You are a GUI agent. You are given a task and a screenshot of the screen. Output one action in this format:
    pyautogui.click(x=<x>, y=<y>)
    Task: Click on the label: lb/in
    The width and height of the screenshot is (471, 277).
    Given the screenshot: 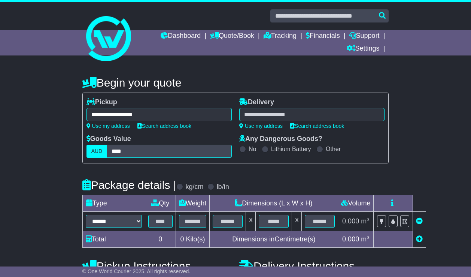 What is the action you would take?
    pyautogui.click(x=223, y=187)
    